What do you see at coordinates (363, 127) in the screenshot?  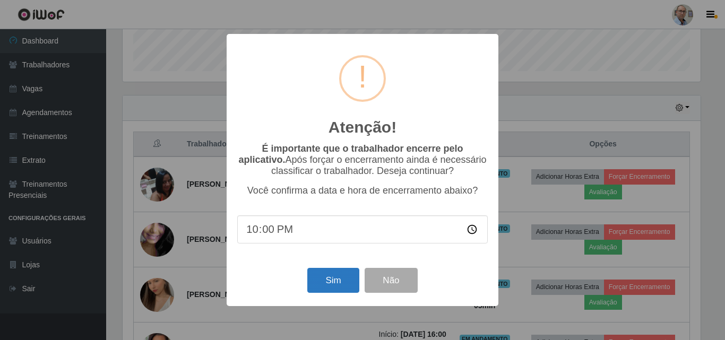 I see `h2: Atenção!` at bounding box center [363, 127].